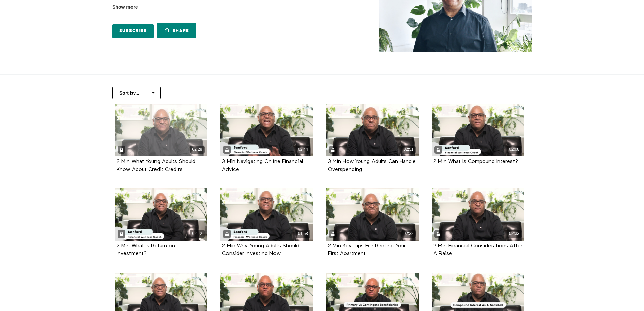  What do you see at coordinates (133, 31) in the screenshot?
I see `a: Subscribe` at bounding box center [133, 31].